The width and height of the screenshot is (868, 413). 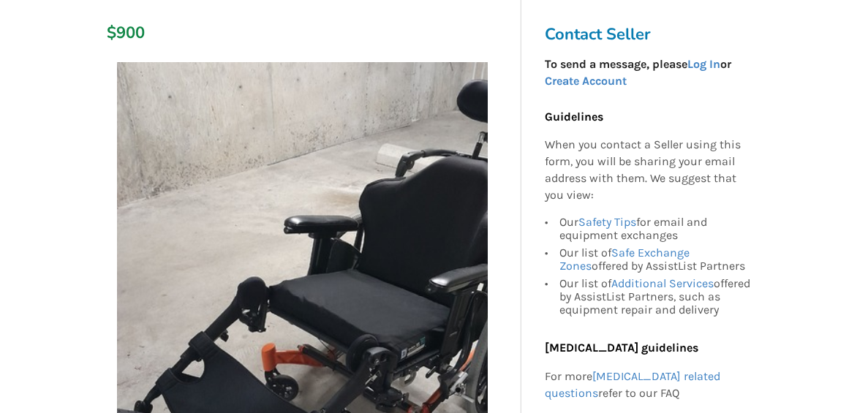 What do you see at coordinates (625, 259) in the screenshot?
I see `a: Safe Exchange Zones` at bounding box center [625, 259].